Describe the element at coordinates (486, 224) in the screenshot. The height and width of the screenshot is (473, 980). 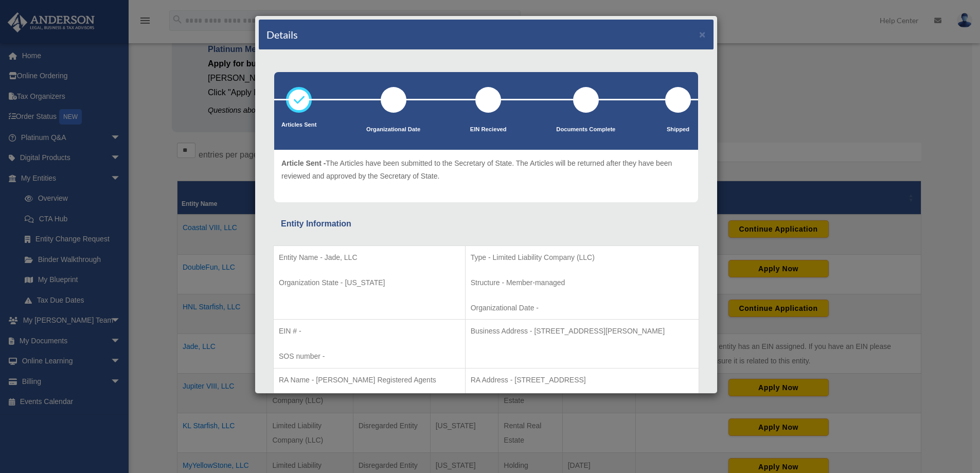
I see `div: Entity Information` at that location.